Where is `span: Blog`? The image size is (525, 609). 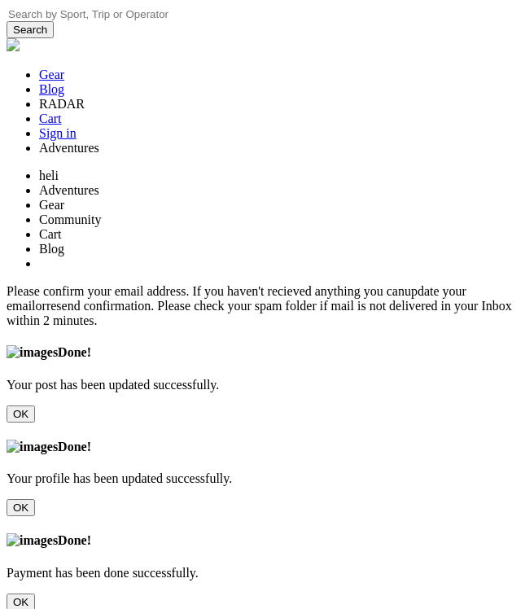 span: Blog is located at coordinates (51, 89).